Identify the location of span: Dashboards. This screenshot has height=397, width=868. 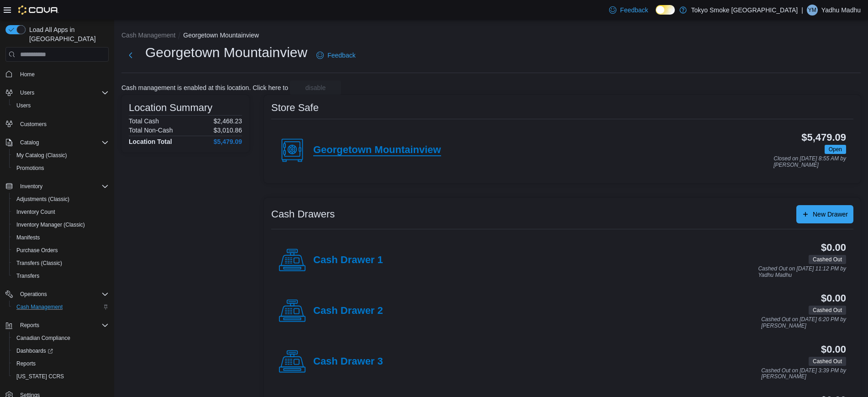
(61, 351).